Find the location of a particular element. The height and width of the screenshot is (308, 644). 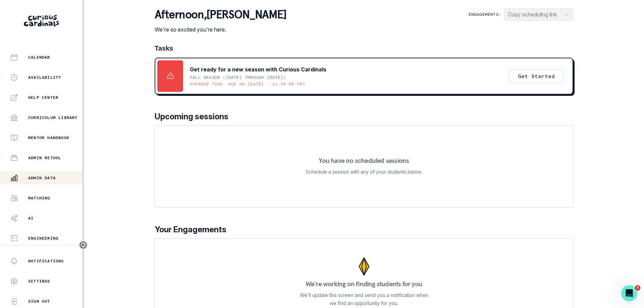

p: Sign Out is located at coordinates (40, 302).